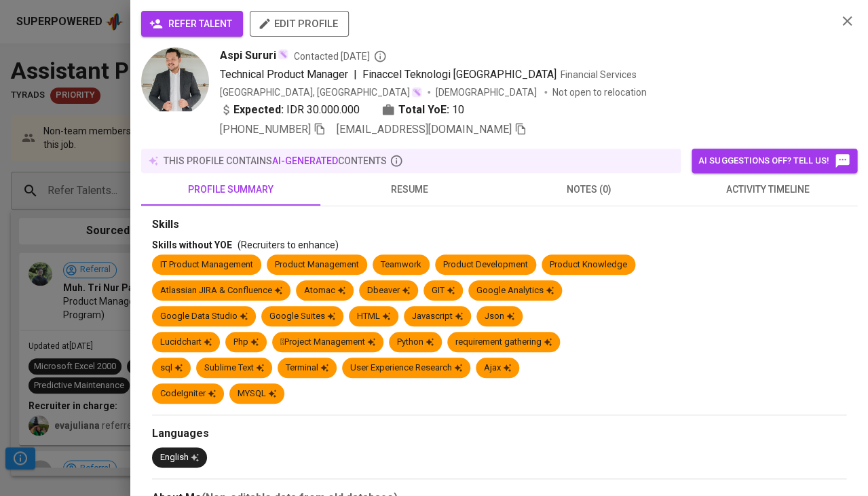 The height and width of the screenshot is (496, 868). I want to click on div: Google Analytics, so click(515, 290).